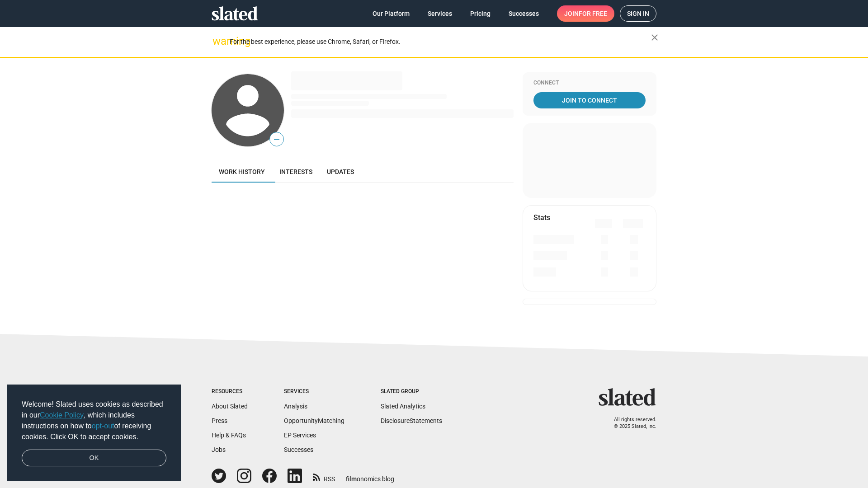 The height and width of the screenshot is (488, 868). What do you see at coordinates (654, 38) in the screenshot?
I see `mat-icon: close` at bounding box center [654, 38].